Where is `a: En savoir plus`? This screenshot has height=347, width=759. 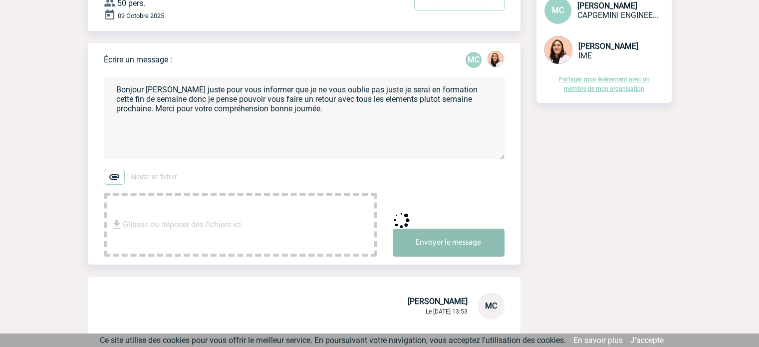 a: En savoir plus is located at coordinates (598, 340).